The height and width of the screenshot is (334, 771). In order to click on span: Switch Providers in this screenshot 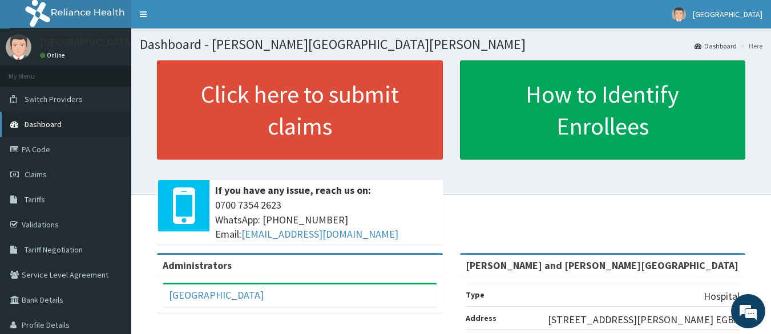, I will do `click(54, 99)`.